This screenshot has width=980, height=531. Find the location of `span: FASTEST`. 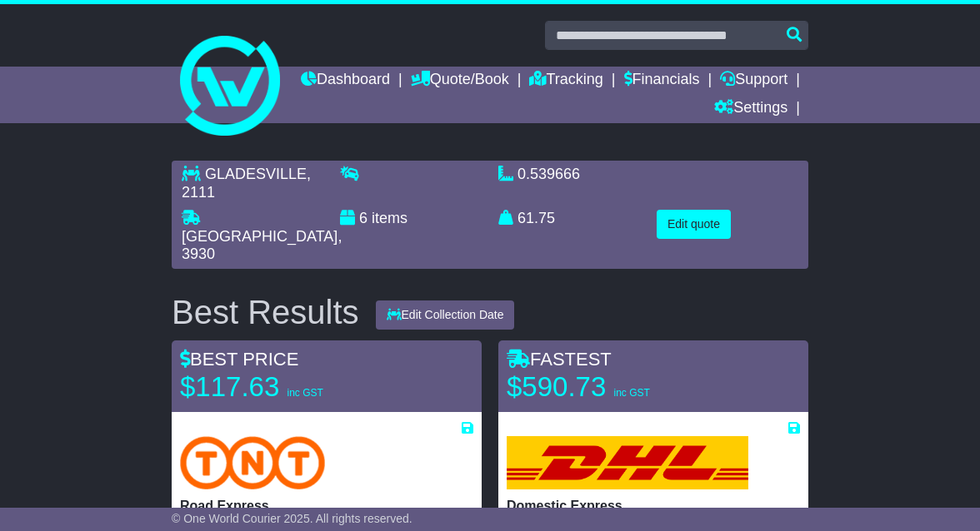

span: FASTEST is located at coordinates (559, 359).